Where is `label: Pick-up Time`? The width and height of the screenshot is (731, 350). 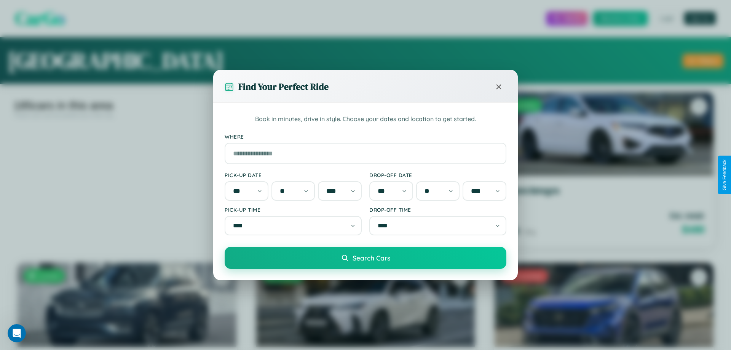 label: Pick-up Time is located at coordinates (293, 209).